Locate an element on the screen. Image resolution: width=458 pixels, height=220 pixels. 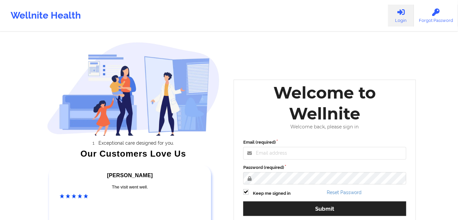
img: wellnite-auth-hero_200.c722682e.png is located at coordinates (133, 88).